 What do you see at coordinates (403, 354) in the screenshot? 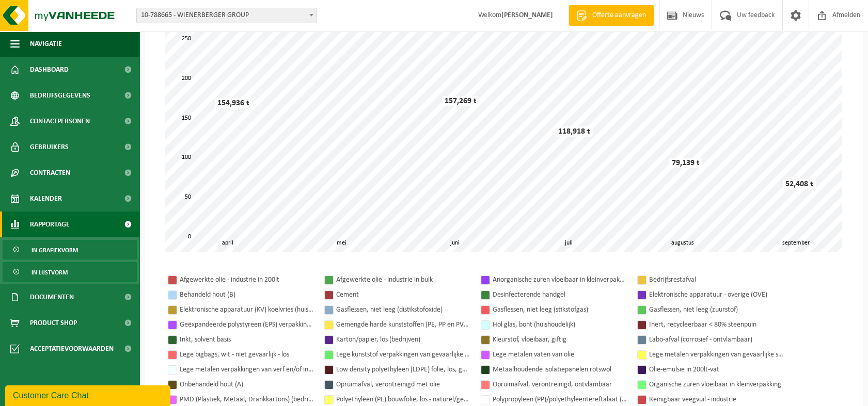
I see `div: Lege kunststof verpakkingen van gevaarlijke stoffen` at bounding box center [403, 354].